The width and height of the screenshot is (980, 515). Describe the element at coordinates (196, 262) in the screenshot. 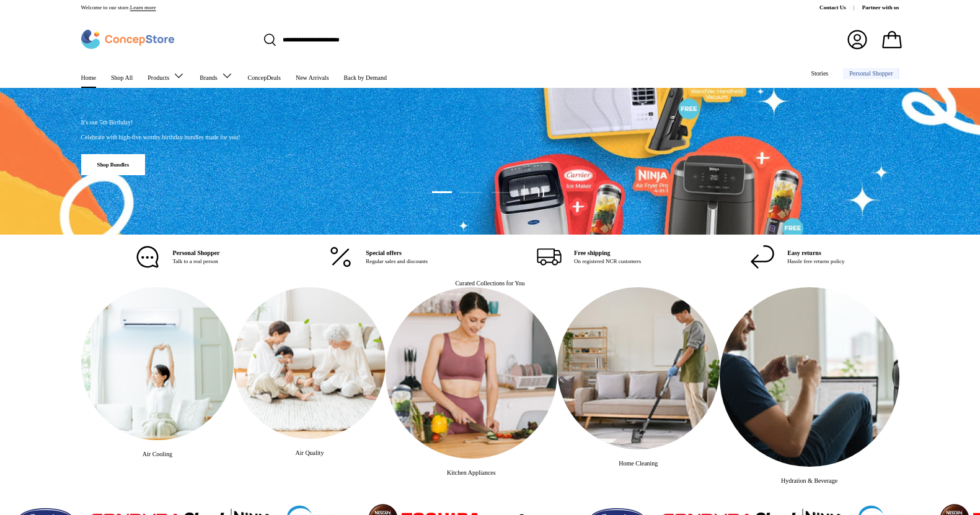

I see `p: Talk to a real person` at that location.